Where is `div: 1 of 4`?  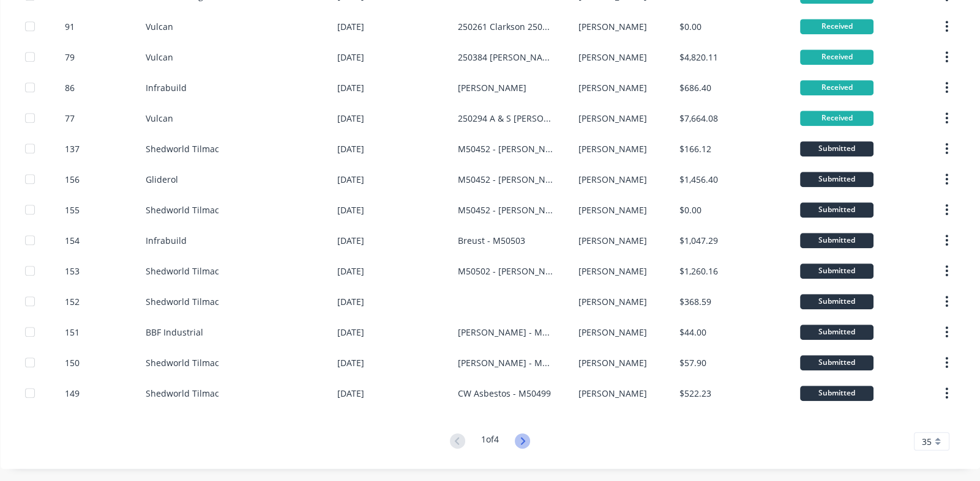 div: 1 of 4 is located at coordinates (490, 442).